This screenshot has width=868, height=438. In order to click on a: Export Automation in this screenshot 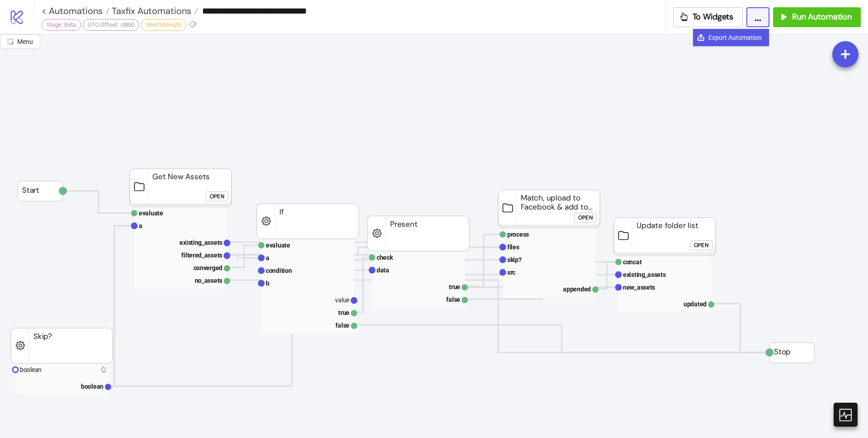, I will do `click(731, 38)`.